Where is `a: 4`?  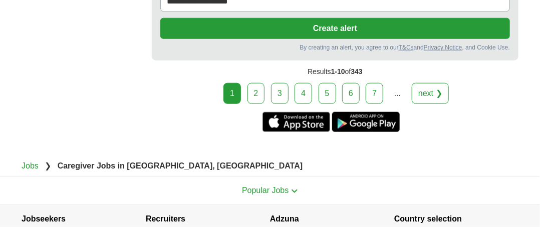 a: 4 is located at coordinates (303, 94).